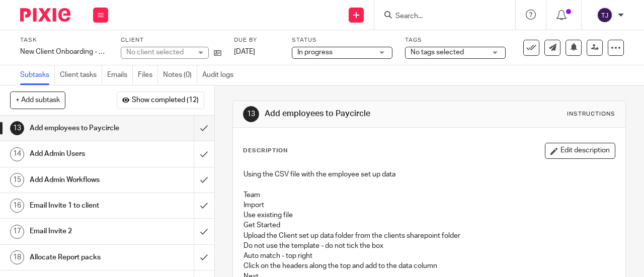  Describe the element at coordinates (159, 52) in the screenshot. I see `div: No client selected` at that location.